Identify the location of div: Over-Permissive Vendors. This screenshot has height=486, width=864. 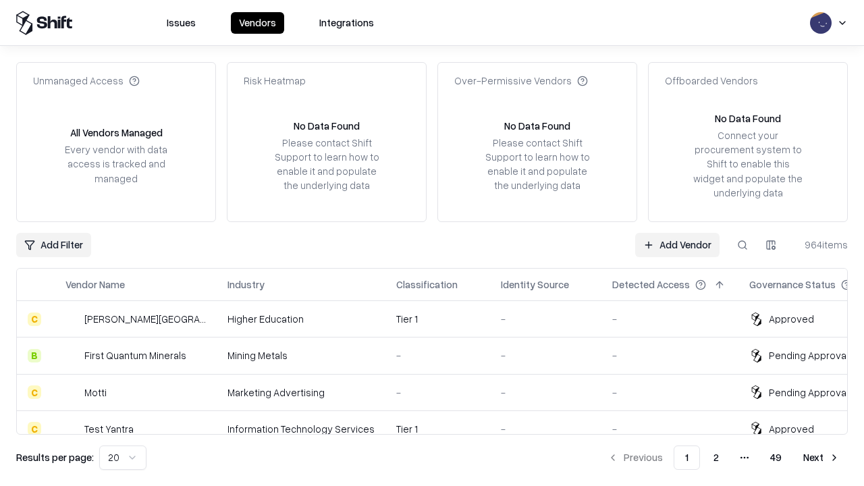
(521, 80).